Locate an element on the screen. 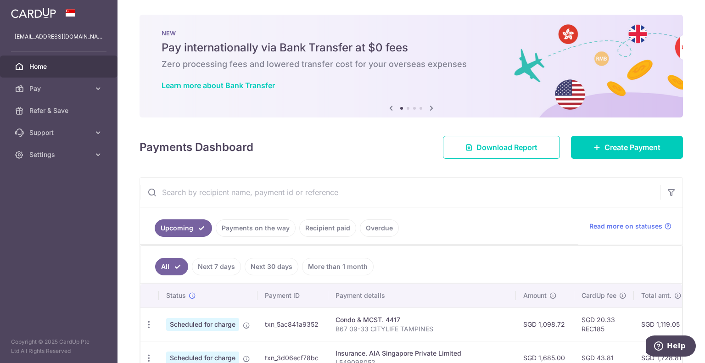 This screenshot has height=363, width=705. h6: Zero processing fees and lowered transfer cost for your overseas expenses is located at coordinates (411, 64).